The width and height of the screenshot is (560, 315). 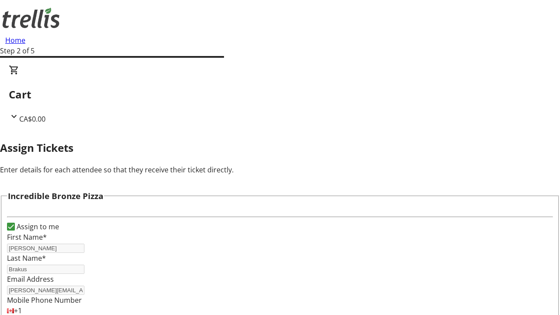 I want to click on h2: Cart, so click(x=280, y=95).